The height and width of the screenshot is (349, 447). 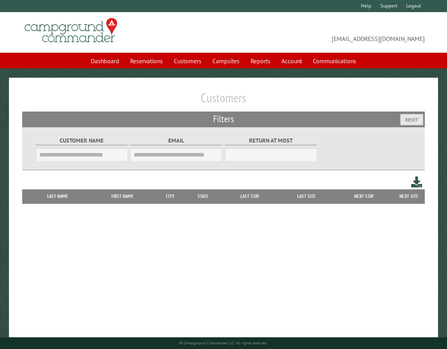 What do you see at coordinates (122, 196) in the screenshot?
I see `th: First Name` at bounding box center [122, 196].